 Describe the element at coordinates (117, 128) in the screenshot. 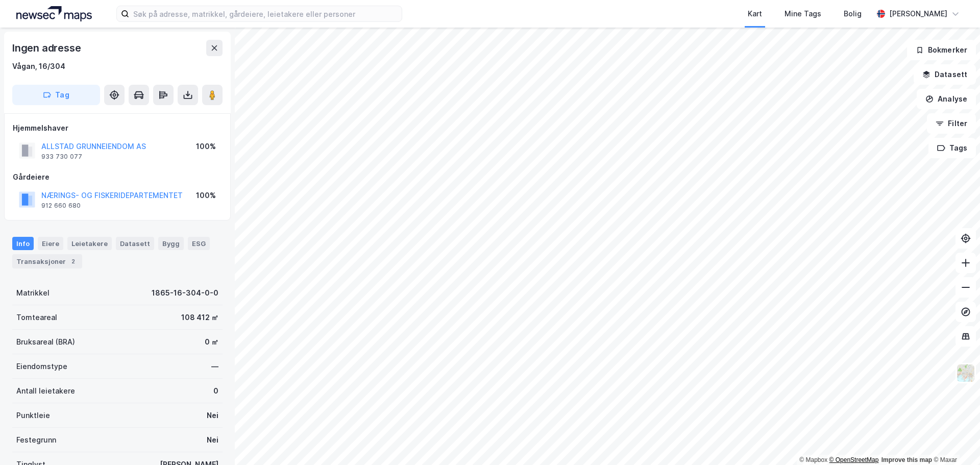

I see `div: Hjemmelshaver` at that location.